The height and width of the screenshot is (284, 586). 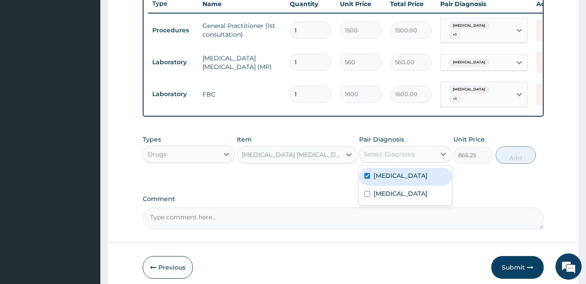 I want to click on td: Procedures, so click(x=173, y=30).